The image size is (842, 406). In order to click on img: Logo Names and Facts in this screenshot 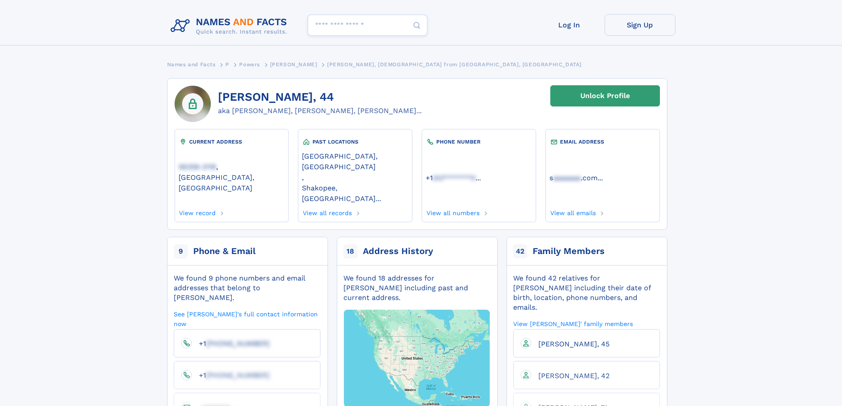, I will do `click(231, 26)`.